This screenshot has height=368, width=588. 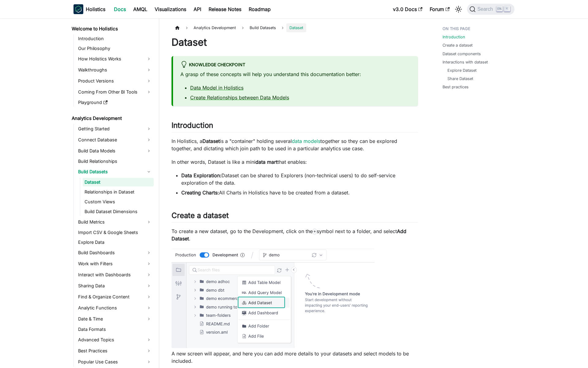 I want to click on a: Build Dataset Dimensions, so click(x=118, y=212).